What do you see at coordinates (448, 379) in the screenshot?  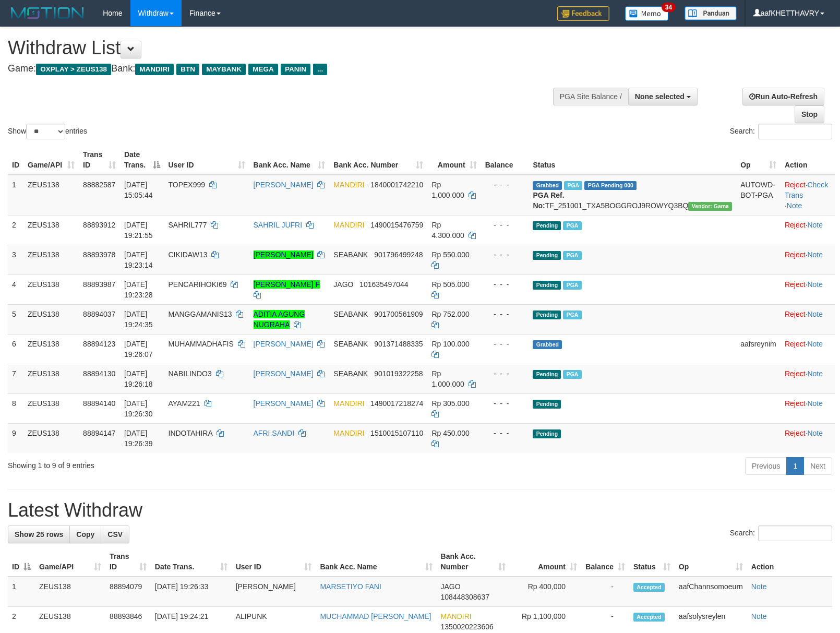 I see `span: Rp 1.000.000` at bounding box center [448, 379].